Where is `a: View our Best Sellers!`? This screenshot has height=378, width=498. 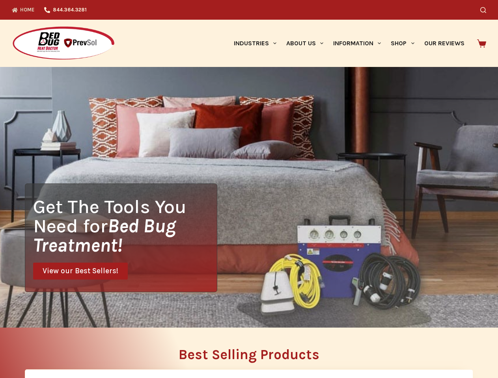
a: View our Best Sellers! is located at coordinates (80, 271).